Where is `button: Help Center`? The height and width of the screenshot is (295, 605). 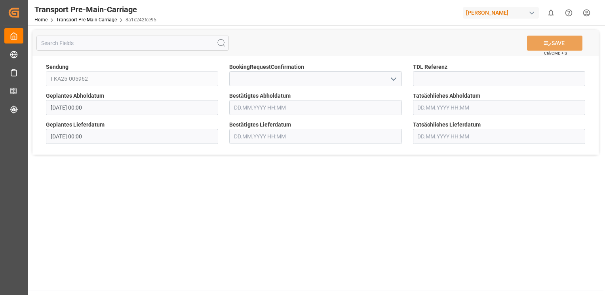 button: Help Center is located at coordinates (568, 13).